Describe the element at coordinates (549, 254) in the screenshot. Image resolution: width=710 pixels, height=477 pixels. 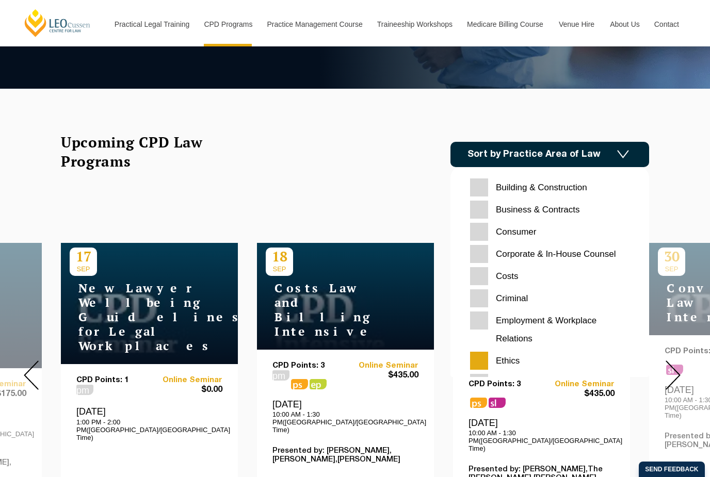
I see `label: Corporate & In-House Counsel` at that location.